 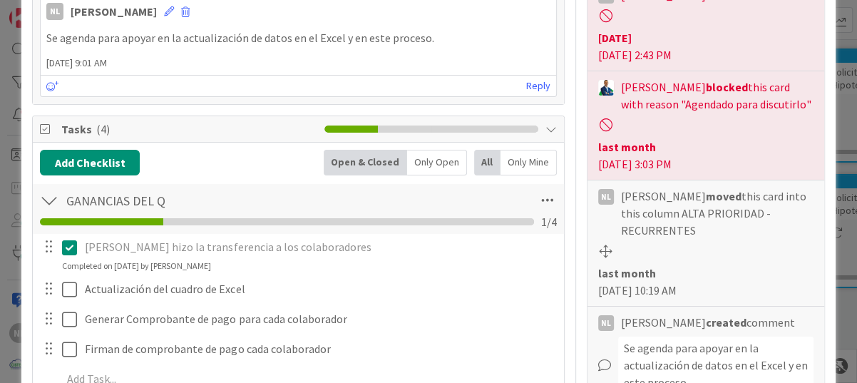 What do you see at coordinates (319, 348) in the screenshot?
I see `p: Firman de comprobante de pago cada colaborador` at bounding box center [319, 348].